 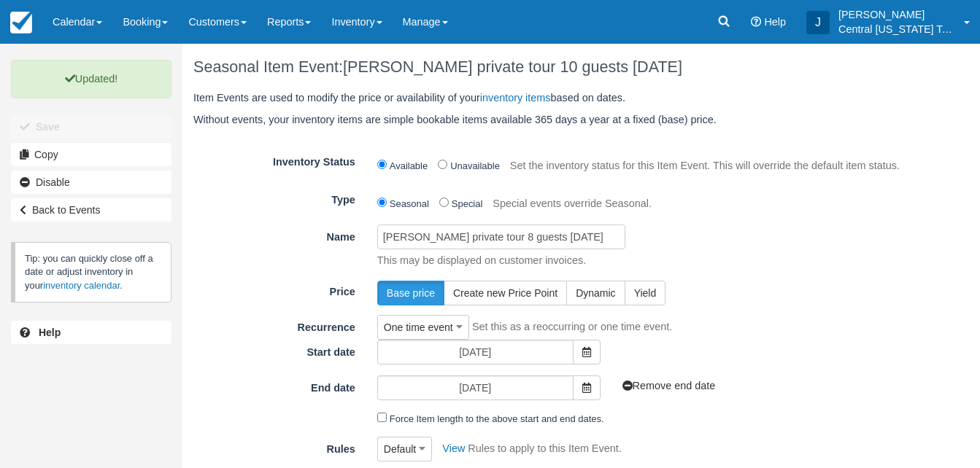 I want to click on label: Available, so click(x=408, y=166).